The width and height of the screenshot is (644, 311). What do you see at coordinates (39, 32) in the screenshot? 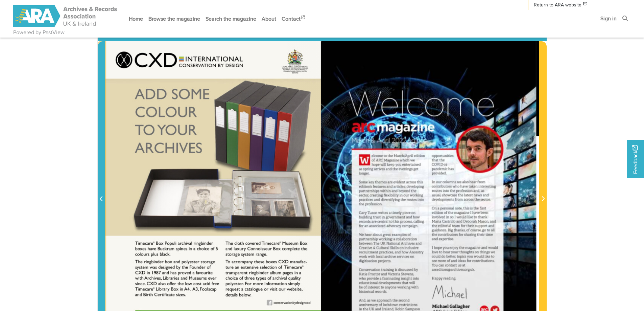
I see `a: Powered by PastView` at bounding box center [39, 32].